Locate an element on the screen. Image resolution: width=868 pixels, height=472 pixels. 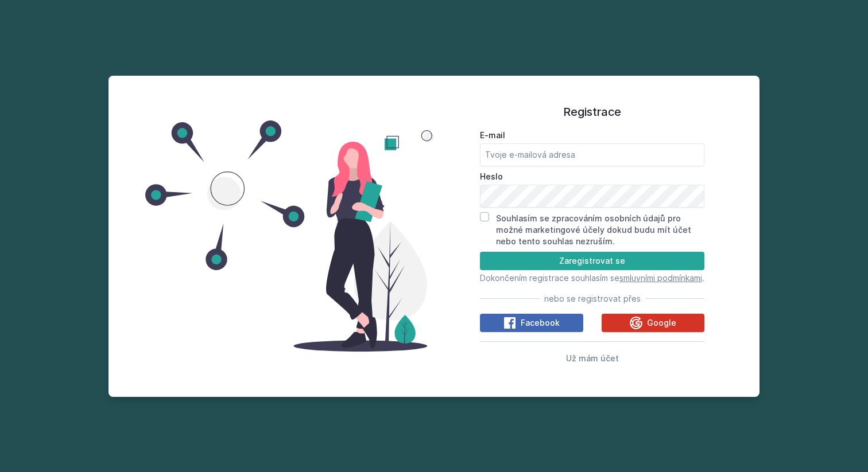
span: smluvními podmínkami is located at coordinates (661, 278).